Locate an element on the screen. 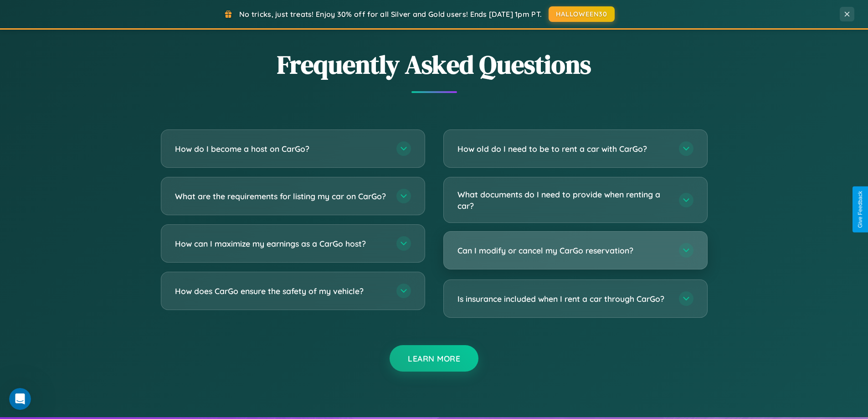 The image size is (868, 419). h3: What are the requirements for listing my car on CarGo? is located at coordinates (281, 196).